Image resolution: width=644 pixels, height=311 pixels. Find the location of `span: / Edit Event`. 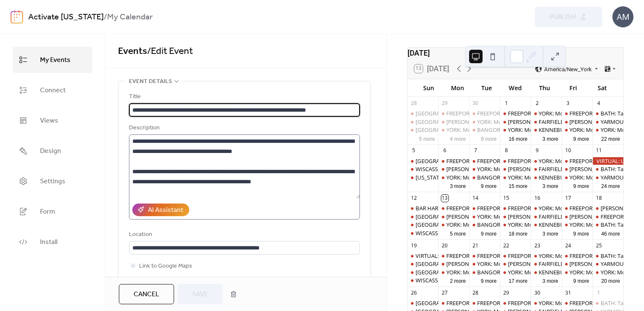

span: / Edit Event is located at coordinates (170, 52).